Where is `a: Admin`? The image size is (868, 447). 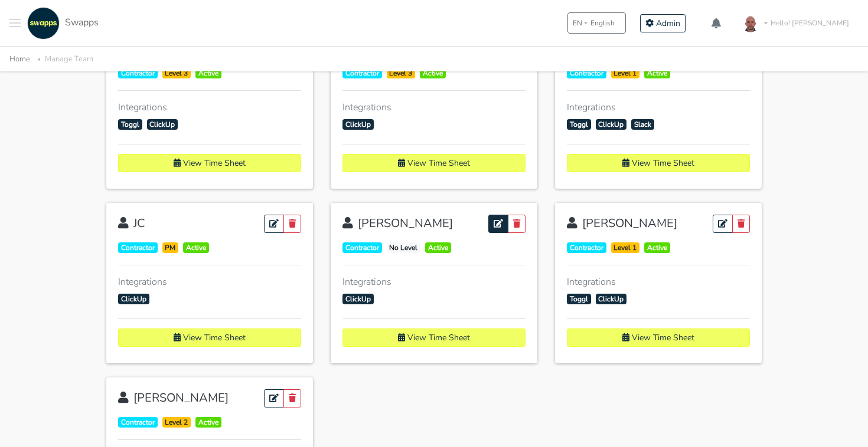
a: Admin is located at coordinates (662, 23).